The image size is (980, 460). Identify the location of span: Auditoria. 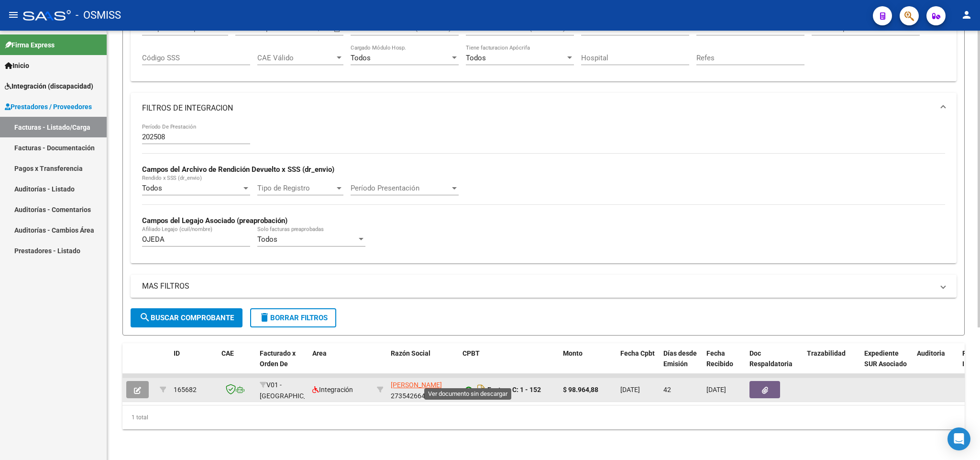
(931, 353).